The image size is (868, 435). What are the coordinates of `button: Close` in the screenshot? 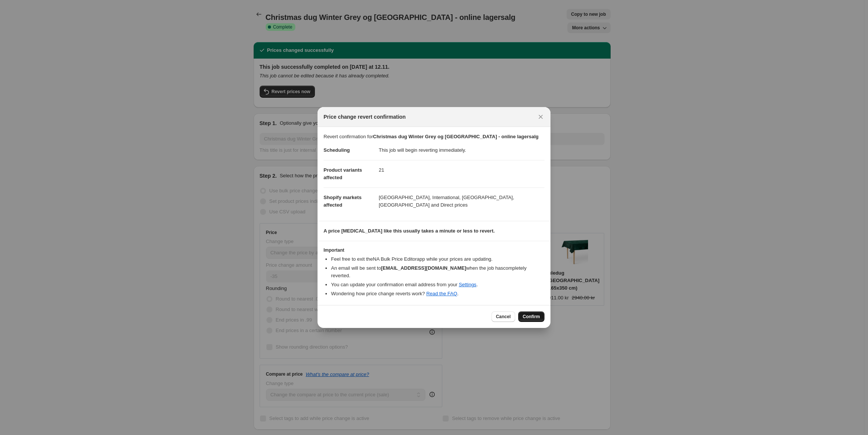 It's located at (540, 117).